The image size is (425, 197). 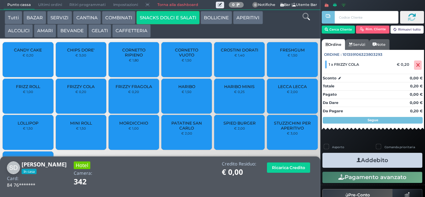 I want to click on button: BAZAR, so click(x=35, y=18).